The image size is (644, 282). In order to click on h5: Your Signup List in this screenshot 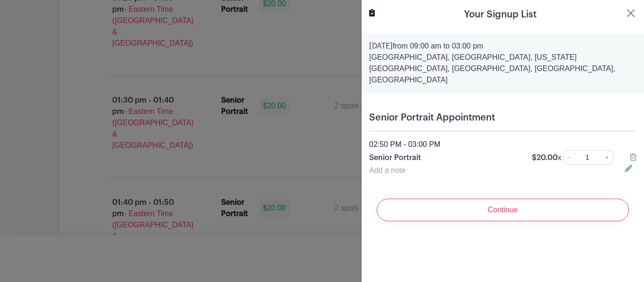, I will do `click(500, 14)`.